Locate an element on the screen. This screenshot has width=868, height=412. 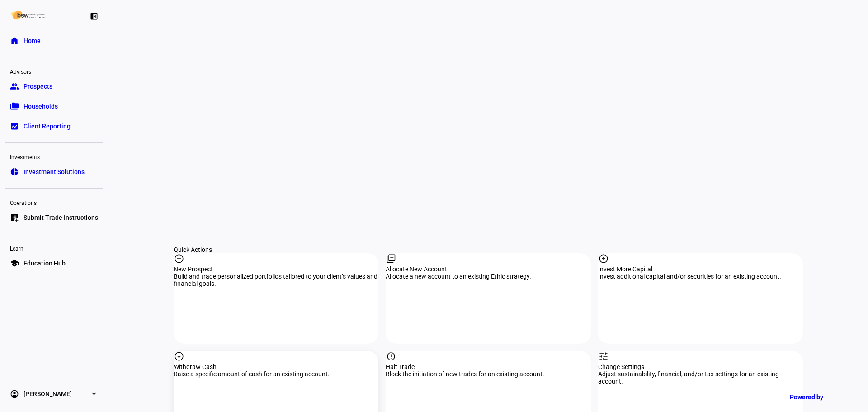
div: Block the initiation of new trades for an existing account. is located at coordinates (488, 374).